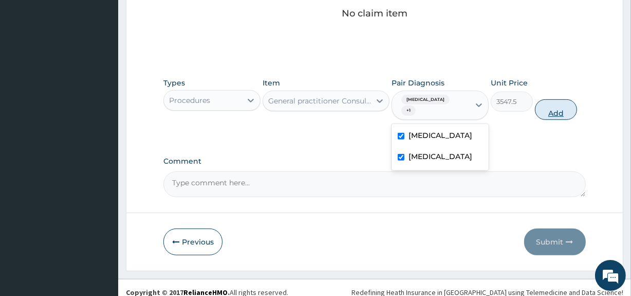  Describe the element at coordinates (320, 101) in the screenshot. I see `div: General practitioner Consultation first outpatient consultation` at that location.